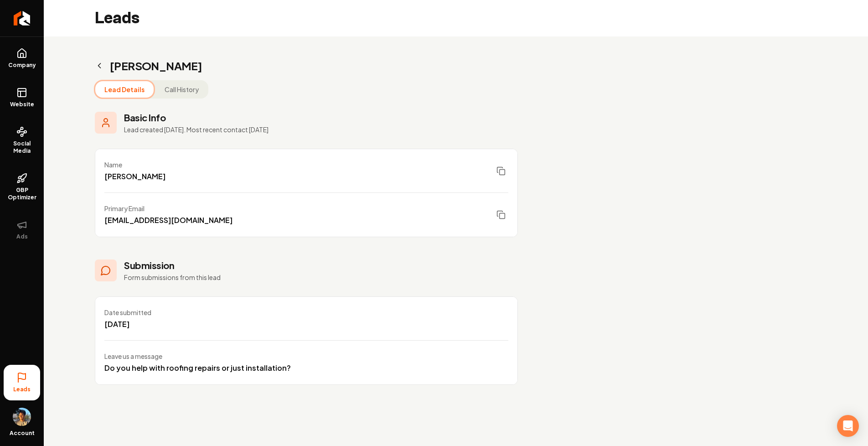 The width and height of the screenshot is (868, 446). I want to click on span: Leads, so click(22, 390).